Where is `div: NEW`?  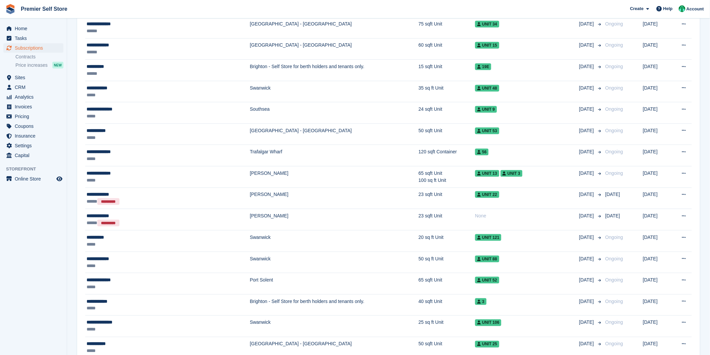 div: NEW is located at coordinates (58, 65).